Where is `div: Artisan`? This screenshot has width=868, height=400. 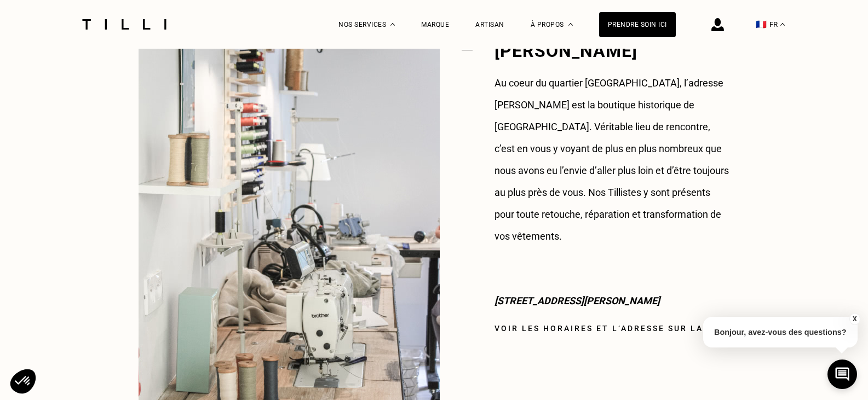
div: Artisan is located at coordinates (490, 25).